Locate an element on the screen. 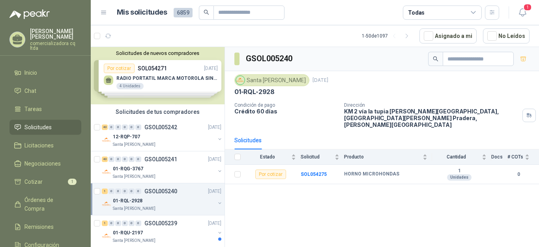 The height and width of the screenshot is (247, 539). a: Órdenes de Compra is located at coordinates (45, 204).